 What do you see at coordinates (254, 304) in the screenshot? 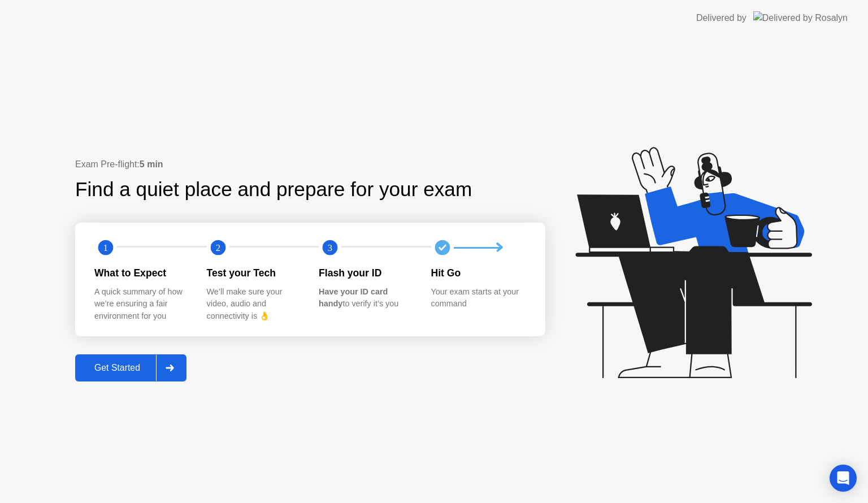
I see `div: We’ll make sure your video, audio and connectivity is 👌` at bounding box center [254, 304].